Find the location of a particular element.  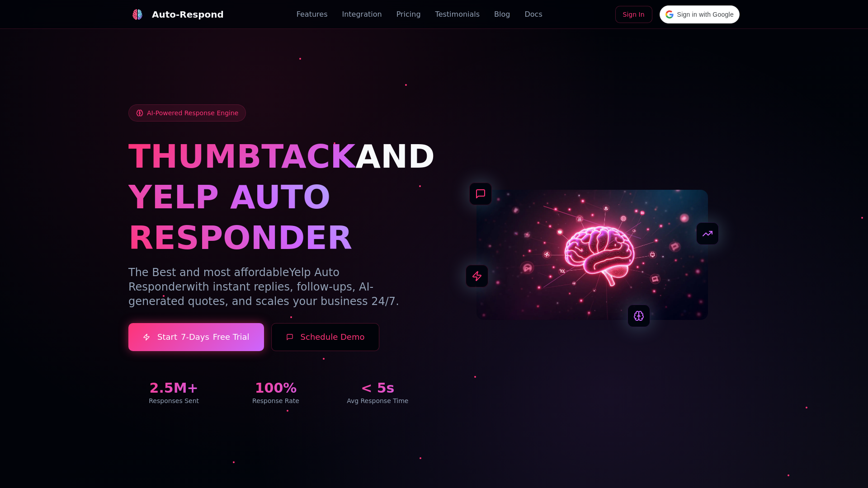

a: Pricing is located at coordinates (409, 14).